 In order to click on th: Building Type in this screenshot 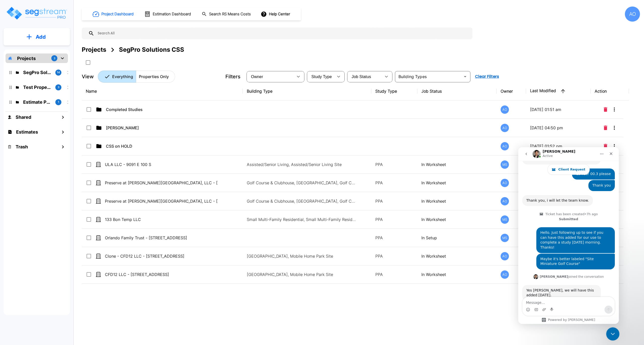, I will do `click(307, 91)`.